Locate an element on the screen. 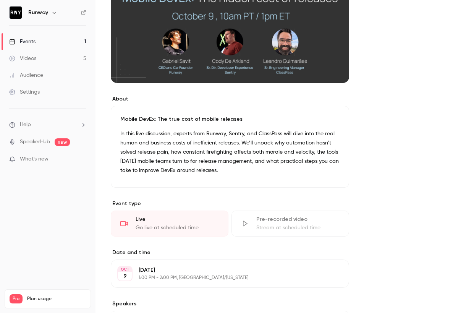 Image resolution: width=466 pixels, height=313 pixels. label: About is located at coordinates (230, 99).